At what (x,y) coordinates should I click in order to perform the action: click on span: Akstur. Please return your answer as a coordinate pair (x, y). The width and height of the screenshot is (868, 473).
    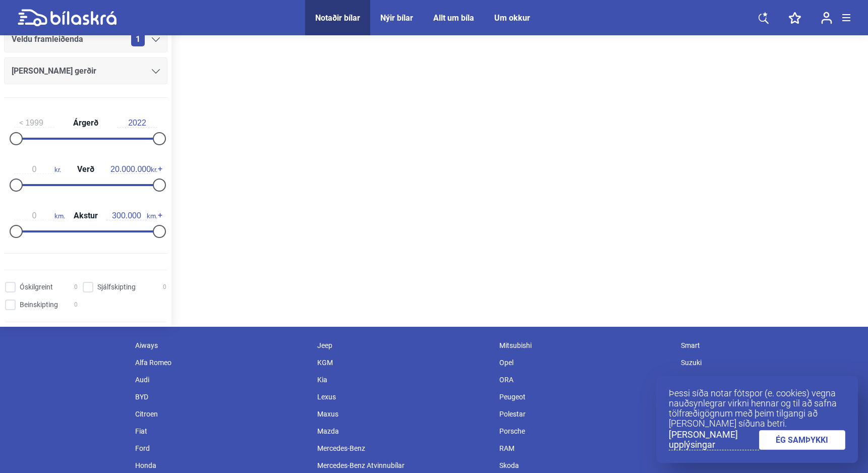
    Looking at the image, I should click on (86, 216).